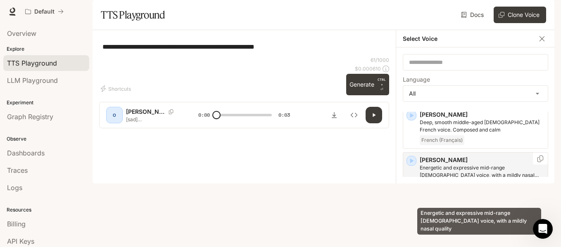  Describe the element at coordinates (379, 60) in the screenshot. I see `p: 61 / 1000` at that location.